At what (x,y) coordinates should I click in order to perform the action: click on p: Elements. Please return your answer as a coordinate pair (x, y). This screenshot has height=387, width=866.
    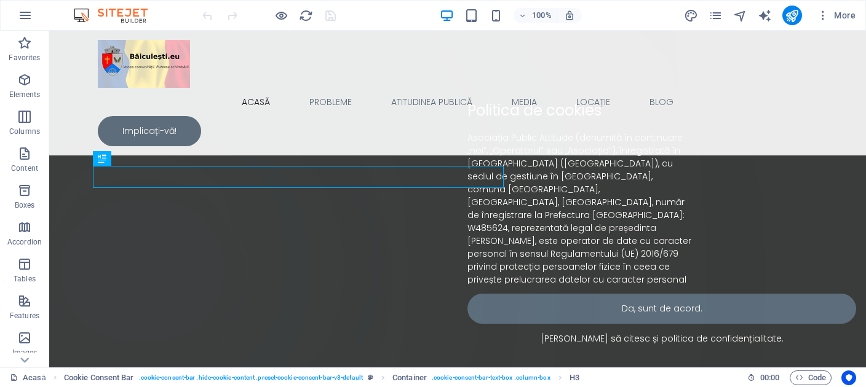
    Looking at the image, I should click on (25, 95).